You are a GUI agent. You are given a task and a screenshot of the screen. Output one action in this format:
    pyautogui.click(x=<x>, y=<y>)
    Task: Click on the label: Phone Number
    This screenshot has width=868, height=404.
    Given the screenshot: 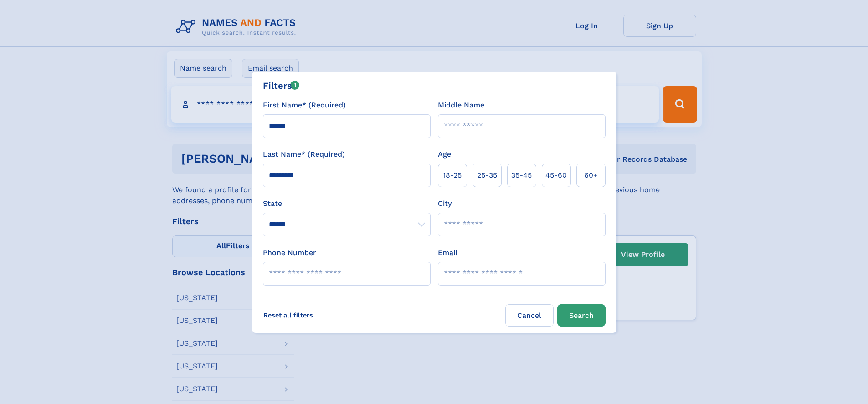 What is the action you would take?
    pyautogui.click(x=290, y=253)
    